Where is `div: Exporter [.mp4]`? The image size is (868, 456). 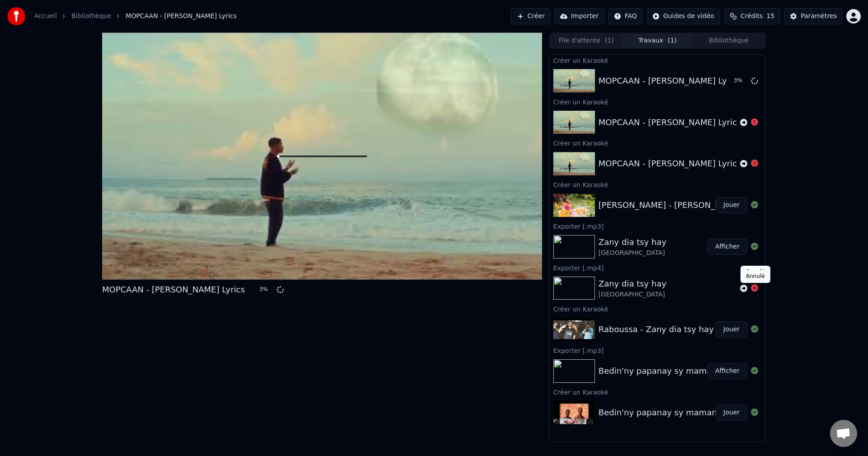
div: Exporter [.mp4] is located at coordinates (657, 267).